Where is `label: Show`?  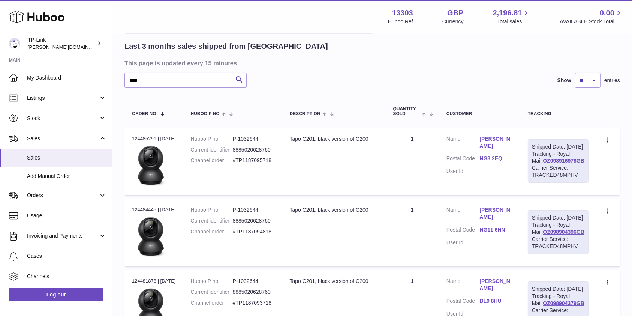 label: Show is located at coordinates (564, 80).